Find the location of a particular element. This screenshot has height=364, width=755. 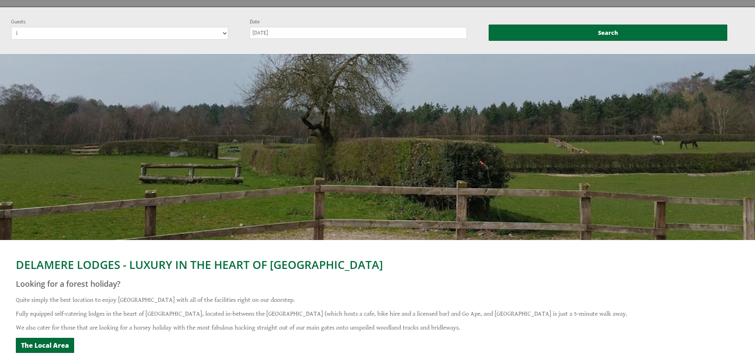

label: Date is located at coordinates (358, 22).